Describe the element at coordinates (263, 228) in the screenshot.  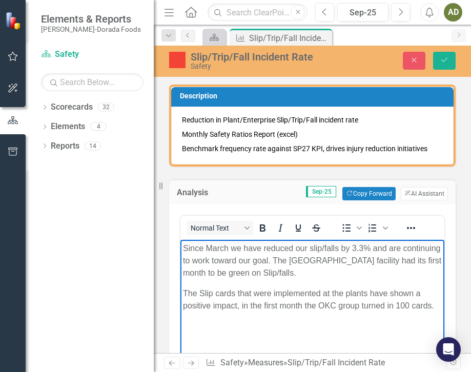
I see `button: Bold` at that location.